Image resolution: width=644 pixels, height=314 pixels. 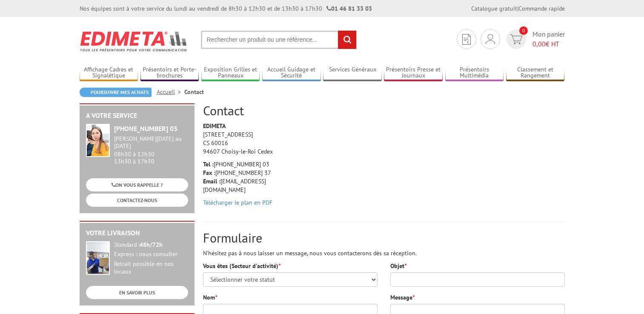 I want to click on span: 0,00, so click(x=539, y=44).